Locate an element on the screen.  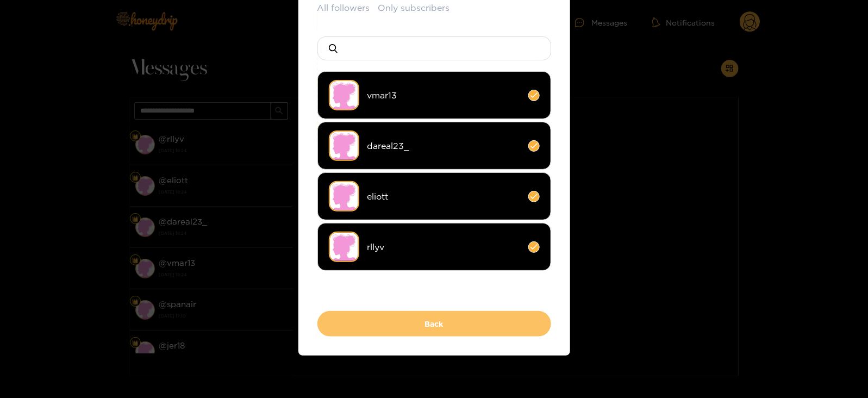
span: eliott is located at coordinates (444, 196).